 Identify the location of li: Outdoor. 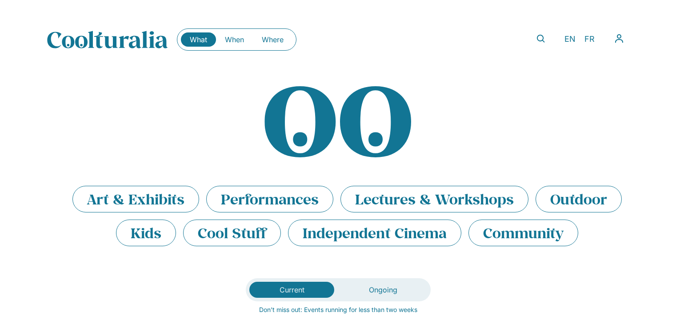
(579, 199).